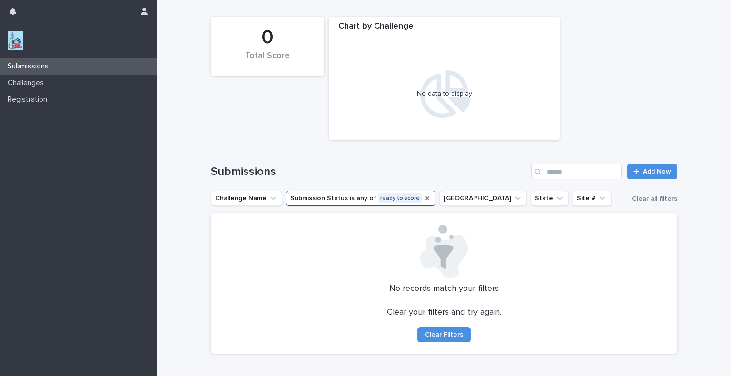 The image size is (731, 376). What do you see at coordinates (361, 198) in the screenshot?
I see `button: Submission Status` at bounding box center [361, 198].